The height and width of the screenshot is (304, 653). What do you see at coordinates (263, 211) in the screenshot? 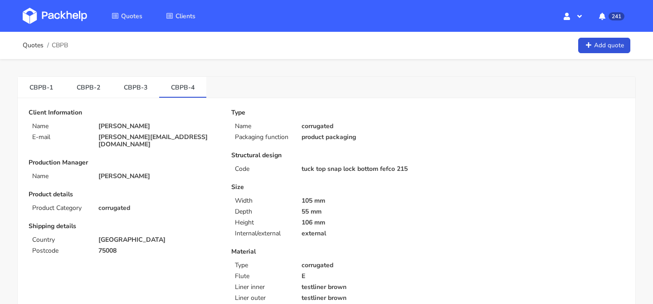
I see `p: Depth` at bounding box center [263, 211].